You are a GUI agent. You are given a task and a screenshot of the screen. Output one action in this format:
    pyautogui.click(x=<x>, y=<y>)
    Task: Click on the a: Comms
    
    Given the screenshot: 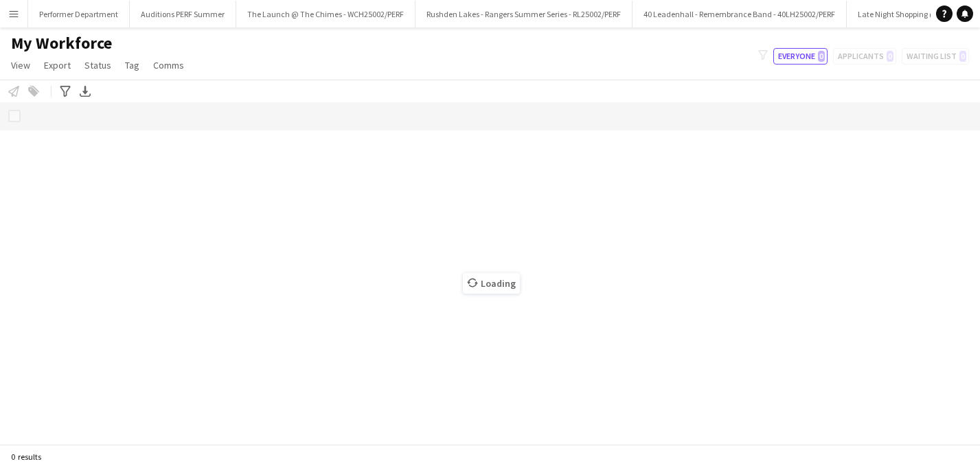 What is the action you would take?
    pyautogui.click(x=168, y=65)
    